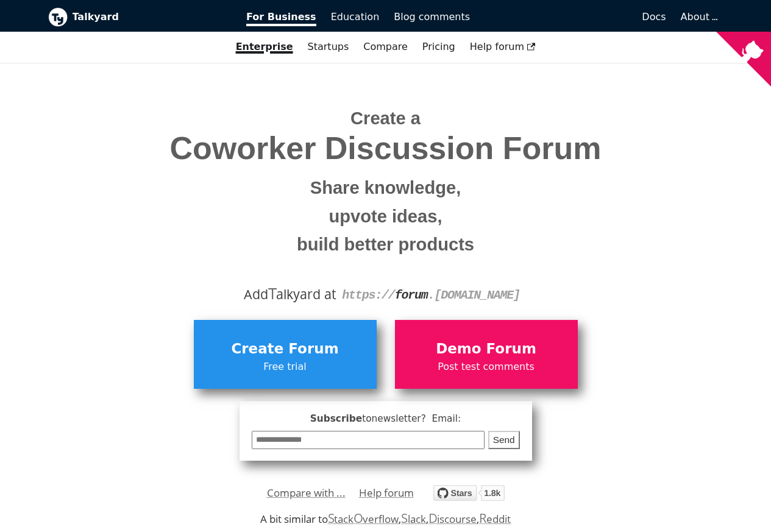 The width and height of the screenshot is (771, 532). Describe the element at coordinates (698, 16) in the screenshot. I see `span: About` at that location.